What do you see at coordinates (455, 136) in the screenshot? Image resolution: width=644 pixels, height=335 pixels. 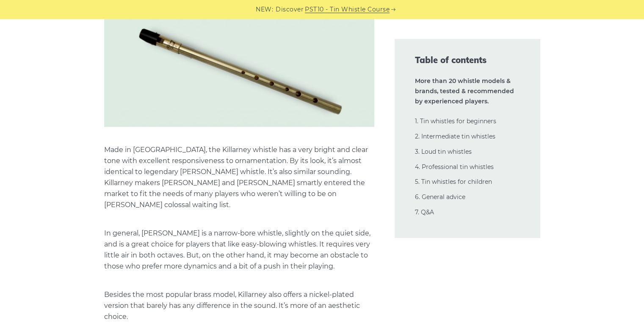 I see `a: 2. Intermediate tin whistles` at bounding box center [455, 136].